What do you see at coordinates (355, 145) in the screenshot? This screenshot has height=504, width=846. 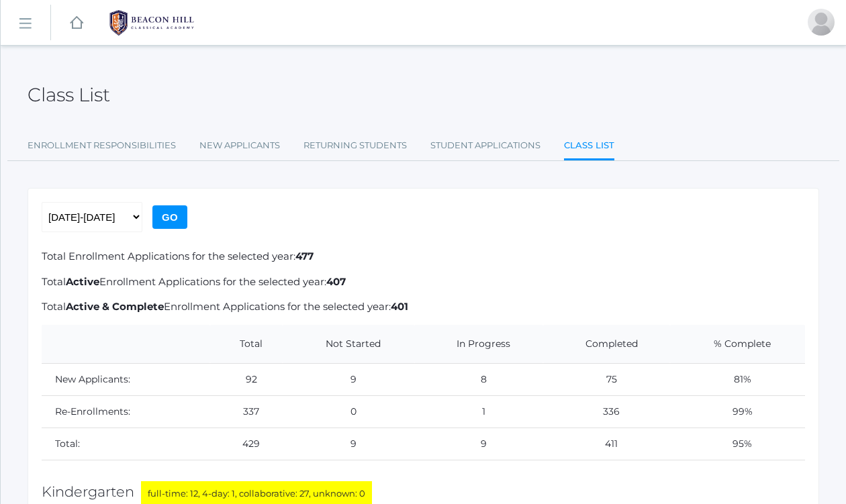 I see `a: Returning Students` at bounding box center [355, 145].